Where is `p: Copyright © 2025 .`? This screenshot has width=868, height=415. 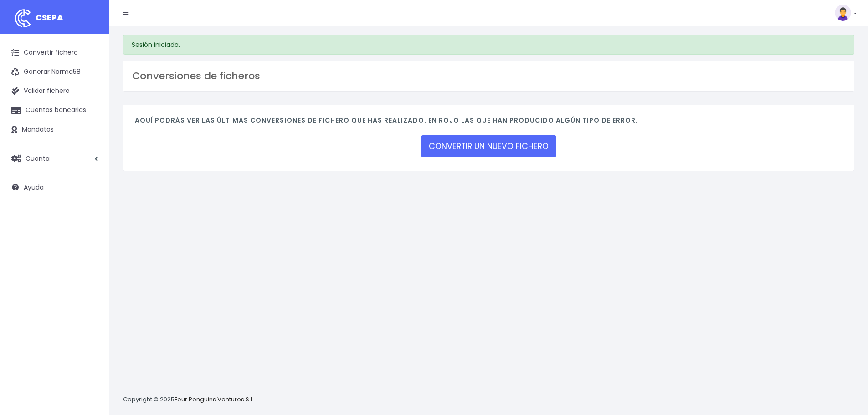
p: Copyright © 2025 . is located at coordinates (189, 400).